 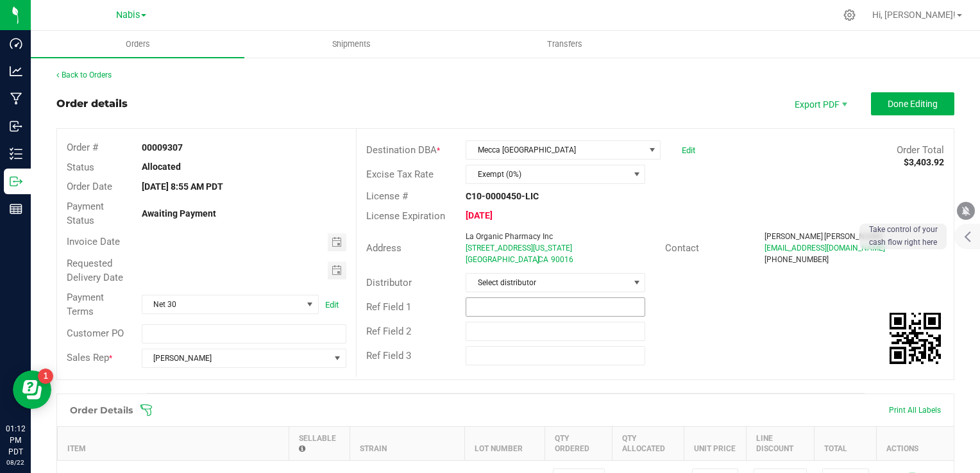 What do you see at coordinates (502, 196) in the screenshot?
I see `strong: C10-0000450-LIC` at bounding box center [502, 196].